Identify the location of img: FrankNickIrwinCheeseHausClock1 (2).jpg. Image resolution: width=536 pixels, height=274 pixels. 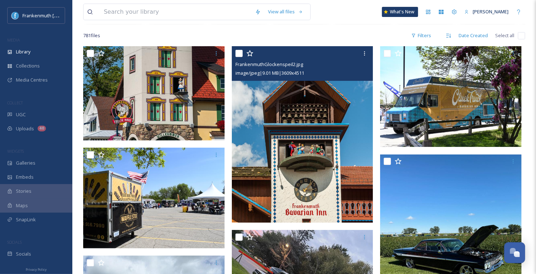
(154, 93).